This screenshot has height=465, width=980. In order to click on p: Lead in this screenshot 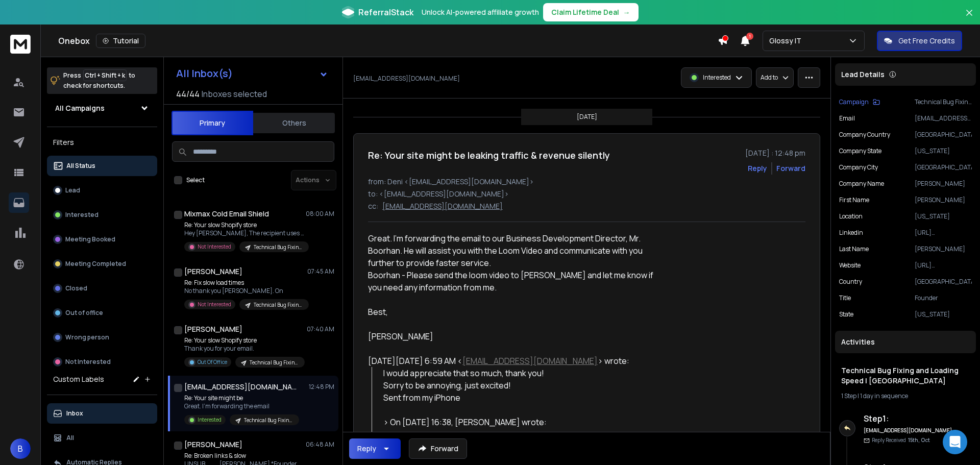, I will do `click(73, 191)`.